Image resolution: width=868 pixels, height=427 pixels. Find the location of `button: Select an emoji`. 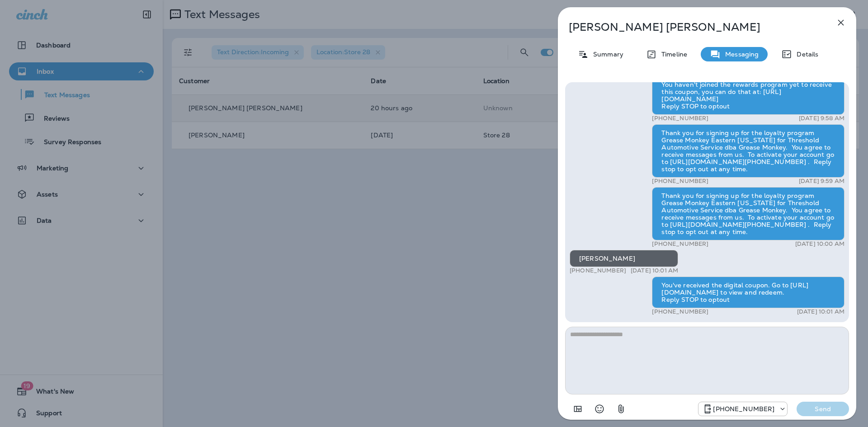

button: Select an emoji is located at coordinates (599, 409).